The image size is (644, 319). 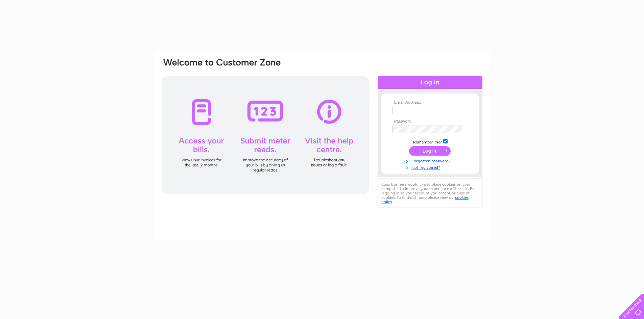 I want to click on th: Password:, so click(x=430, y=122).